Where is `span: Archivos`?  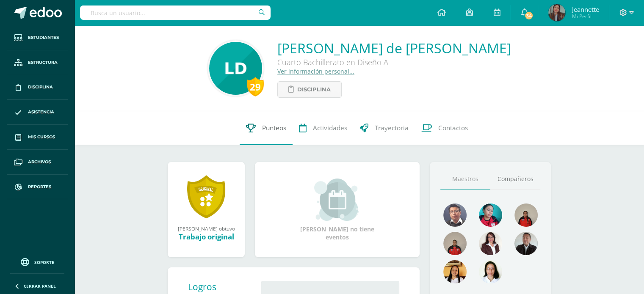 span: Archivos is located at coordinates (39, 162).